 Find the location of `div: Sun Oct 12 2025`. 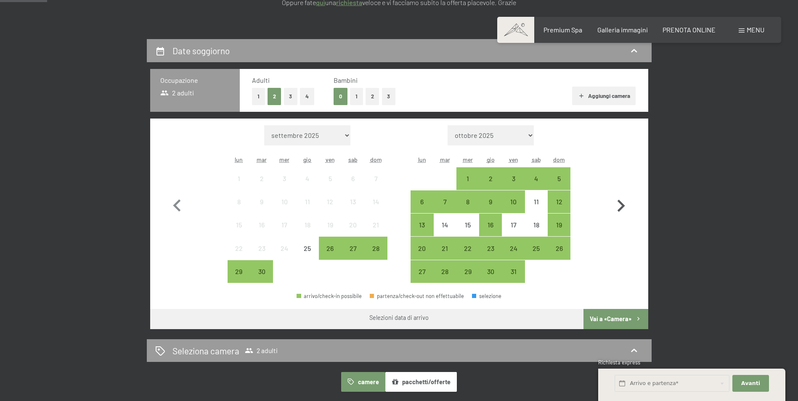

div: Sun Oct 12 2025 is located at coordinates (559, 202).